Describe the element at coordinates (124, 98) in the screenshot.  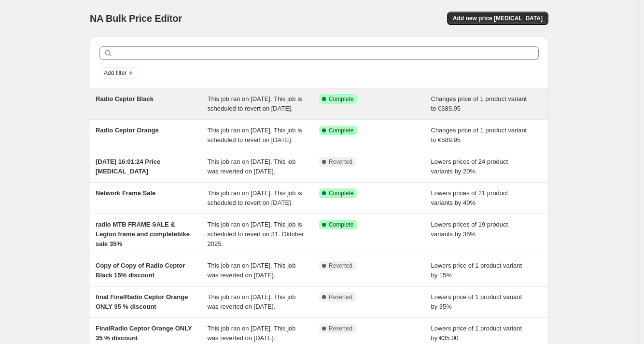
I see `span: Radio Ceptor Black` at that location.